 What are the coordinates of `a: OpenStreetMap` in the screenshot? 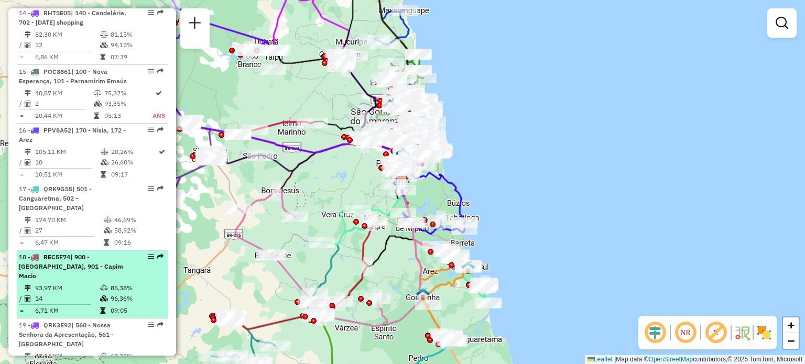 It's located at (671, 360).